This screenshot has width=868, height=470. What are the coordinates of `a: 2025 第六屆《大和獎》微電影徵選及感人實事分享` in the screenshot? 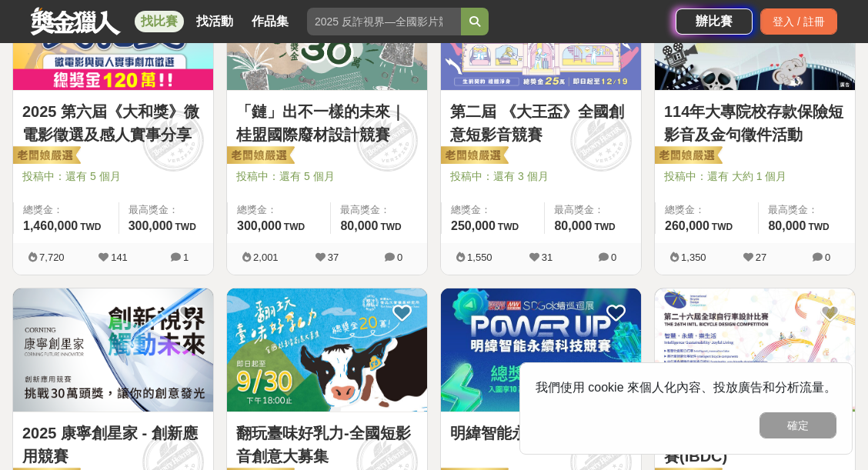 It's located at (113, 123).